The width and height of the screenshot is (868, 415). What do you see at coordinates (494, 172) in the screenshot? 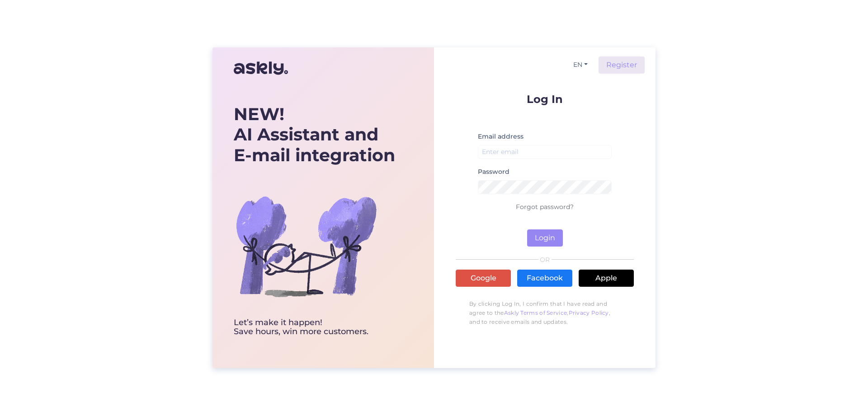
I see `label: Password` at bounding box center [494, 172].